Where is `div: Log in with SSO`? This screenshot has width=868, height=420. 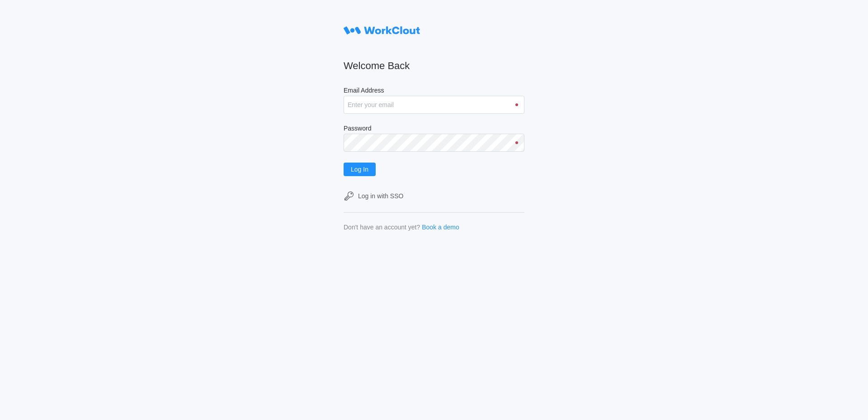
div: Log in with SSO is located at coordinates (381, 196).